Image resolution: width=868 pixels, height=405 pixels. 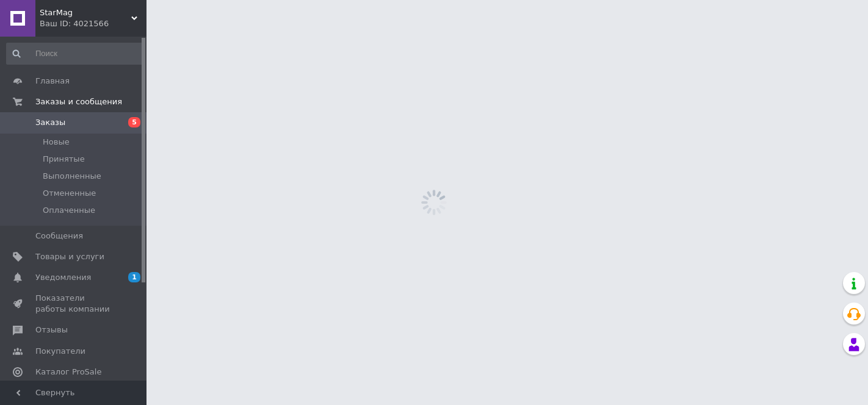 What do you see at coordinates (68, 373) in the screenshot?
I see `span: Каталог ProSale` at bounding box center [68, 373].